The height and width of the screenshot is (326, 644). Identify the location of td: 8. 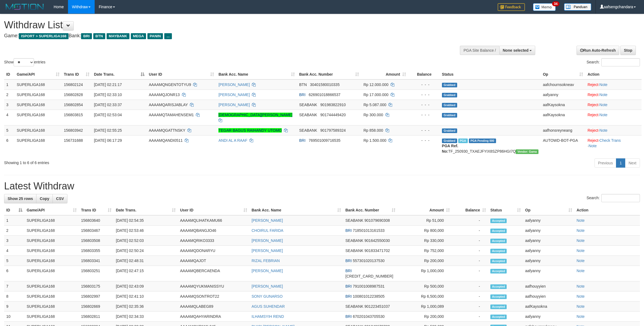
(14, 296).